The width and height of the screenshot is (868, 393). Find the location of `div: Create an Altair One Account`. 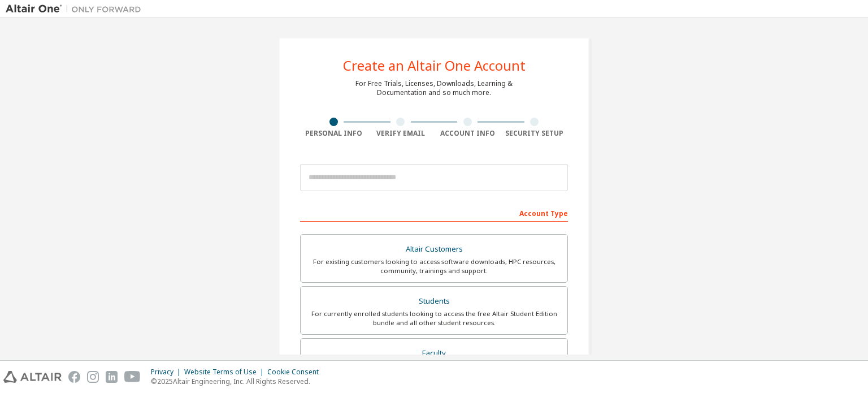

div: Create an Altair One Account is located at coordinates (434, 65).